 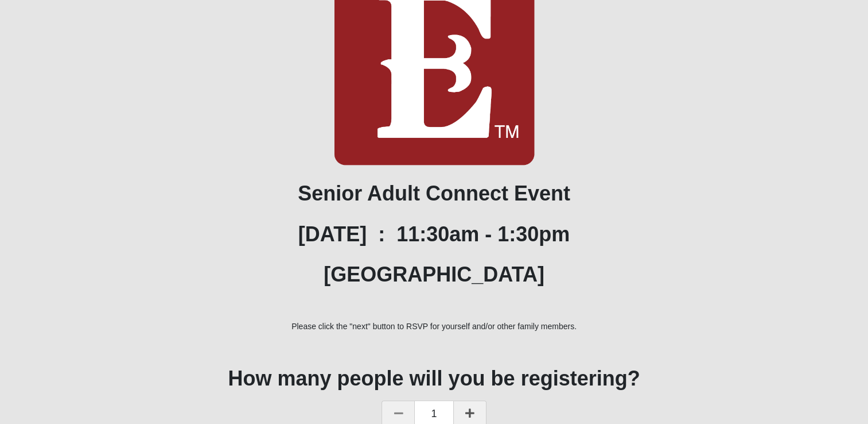 What do you see at coordinates (434, 377) in the screenshot?
I see `h1: How many people will you be registering?` at bounding box center [434, 377].